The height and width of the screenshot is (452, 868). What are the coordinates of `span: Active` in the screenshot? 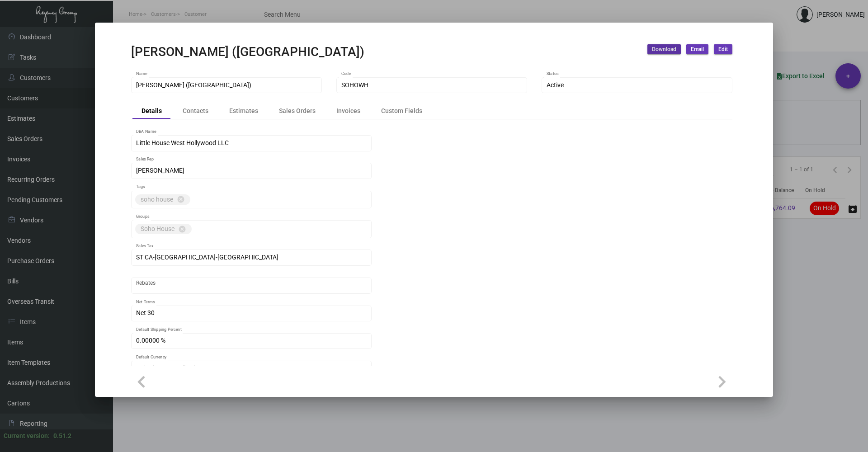 It's located at (555, 85).